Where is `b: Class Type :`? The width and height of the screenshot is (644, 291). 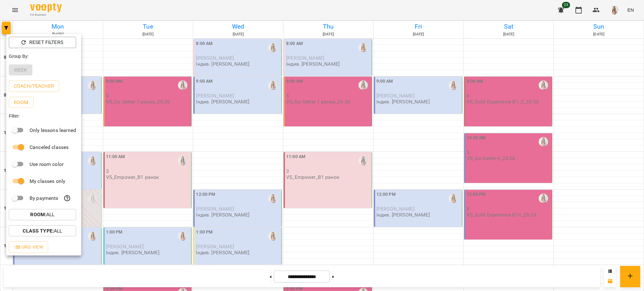 b: Class Type : is located at coordinates (38, 231).